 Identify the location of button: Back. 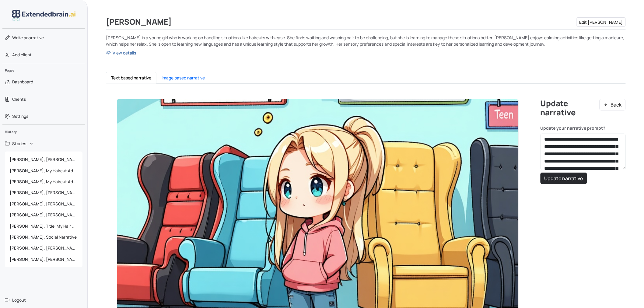
(613, 105).